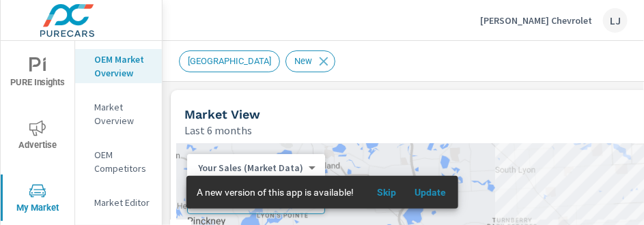 The image size is (644, 225). I want to click on div: New, so click(310, 62).